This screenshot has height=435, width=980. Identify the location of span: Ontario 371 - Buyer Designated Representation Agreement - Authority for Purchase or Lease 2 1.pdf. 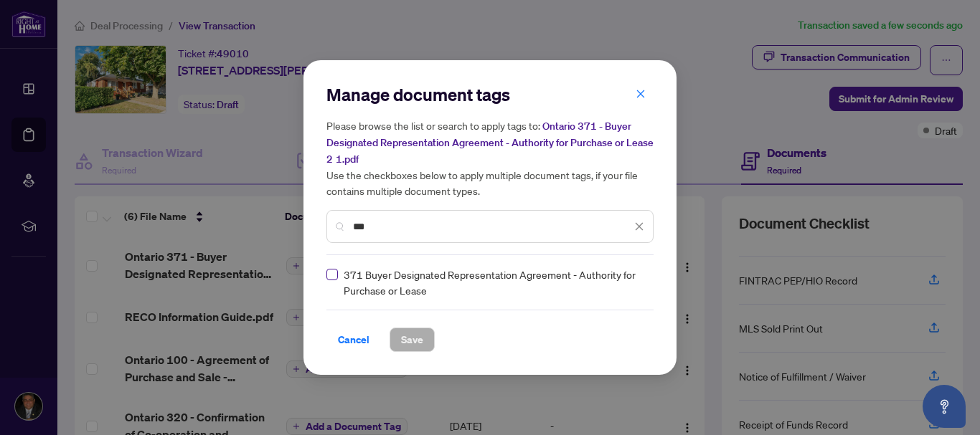
(490, 143).